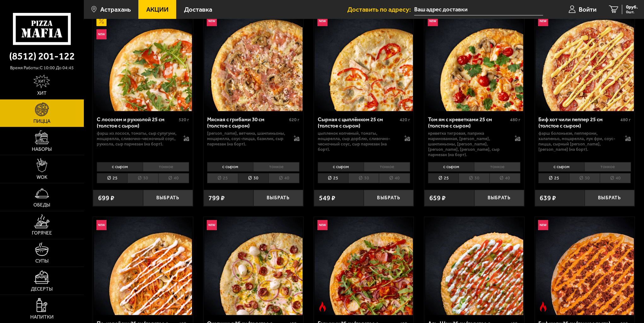 This screenshot has height=323, width=644. What do you see at coordinates (588, 9) in the screenshot?
I see `span: Войти` at bounding box center [588, 9].